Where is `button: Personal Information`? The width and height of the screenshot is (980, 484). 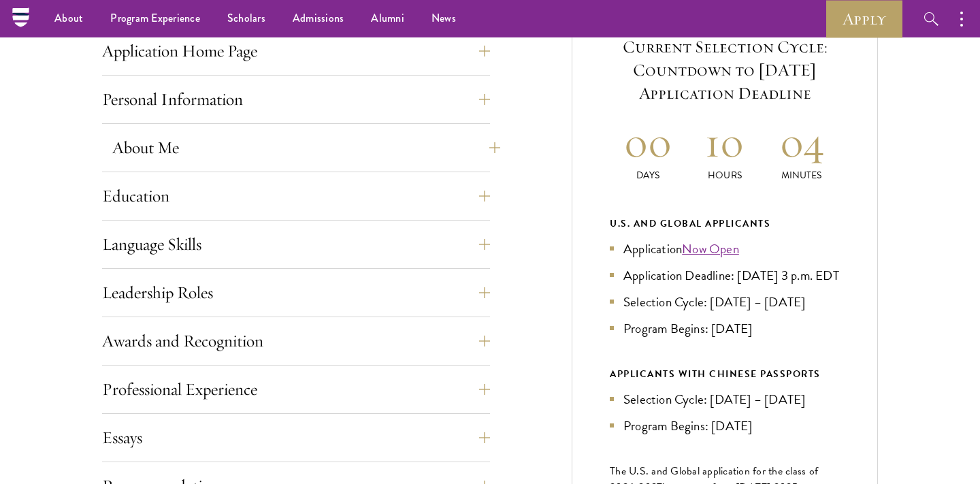 button: Personal Information is located at coordinates (296, 99).